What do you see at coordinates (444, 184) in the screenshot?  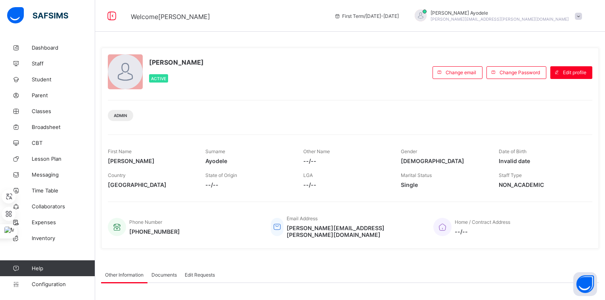 I see `span: Single` at bounding box center [444, 184].